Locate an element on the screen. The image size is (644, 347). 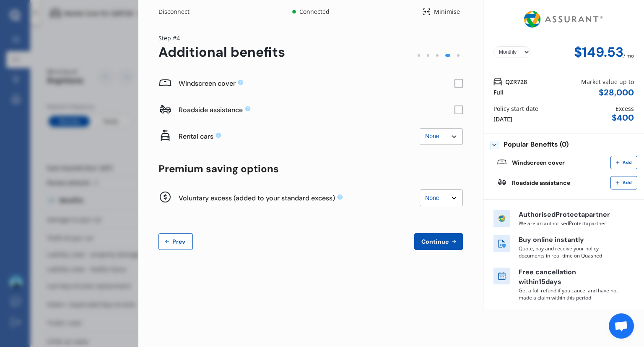
span: QZR728 is located at coordinates (516, 82).